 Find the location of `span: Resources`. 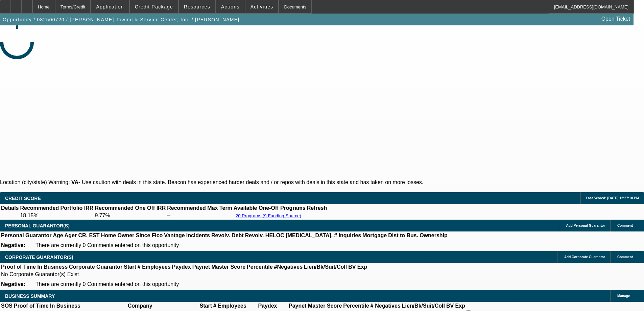

span: Resources is located at coordinates (197, 7).